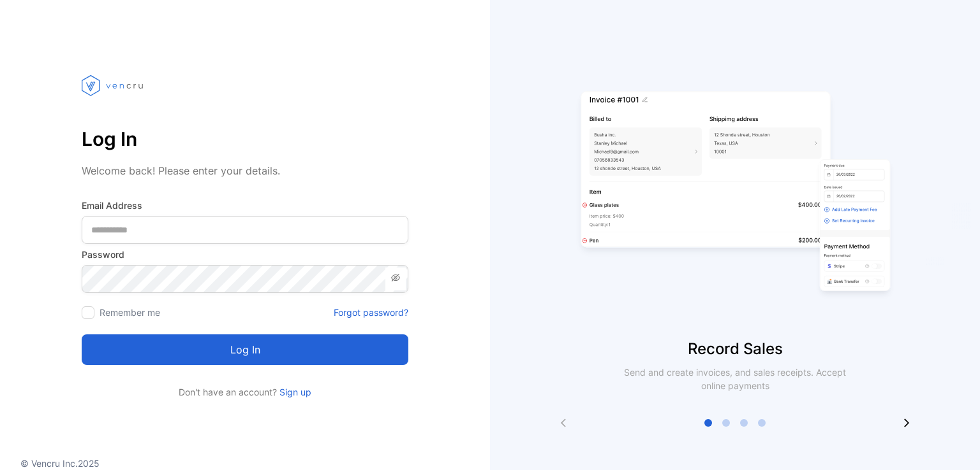 The height and width of the screenshot is (470, 980). I want to click on p: Record Sales, so click(735, 349).